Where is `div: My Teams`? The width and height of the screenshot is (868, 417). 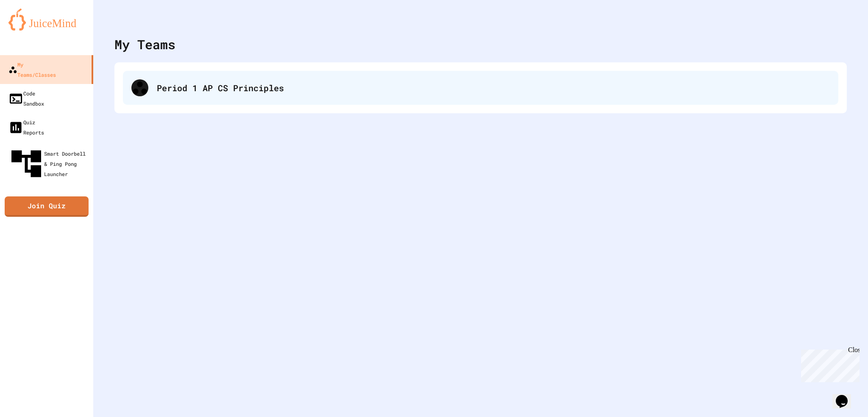 div: My Teams is located at coordinates (145, 44).